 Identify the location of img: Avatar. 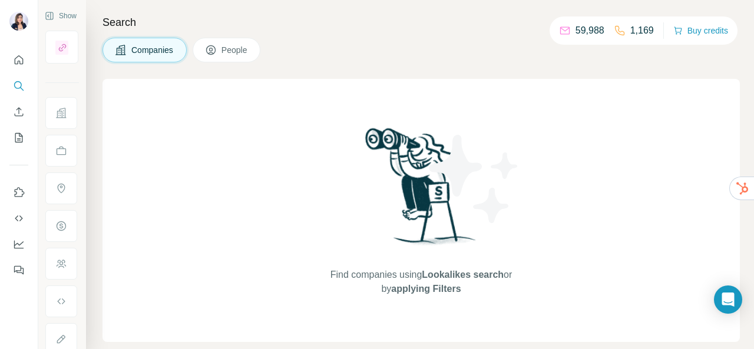
(19, 21).